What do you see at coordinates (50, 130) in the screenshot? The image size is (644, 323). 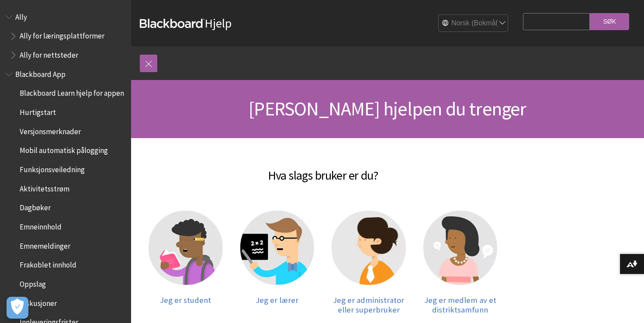 I see `span: Versjonsmerknader` at bounding box center [50, 130].